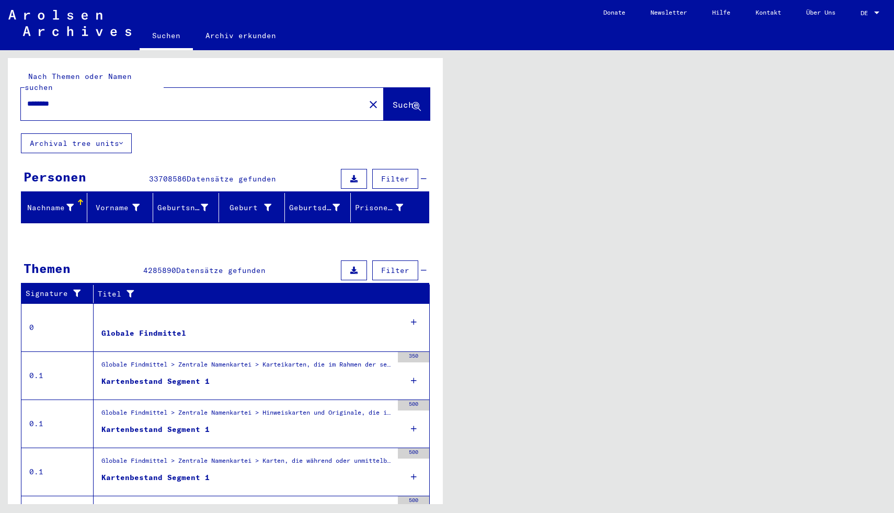 Image resolution: width=894 pixels, height=513 pixels. I want to click on div: Globale Findmittel > Zentrale Namenkartei > Karten, die während oder unmittelbar vor der sequenti..., so click(247, 463).